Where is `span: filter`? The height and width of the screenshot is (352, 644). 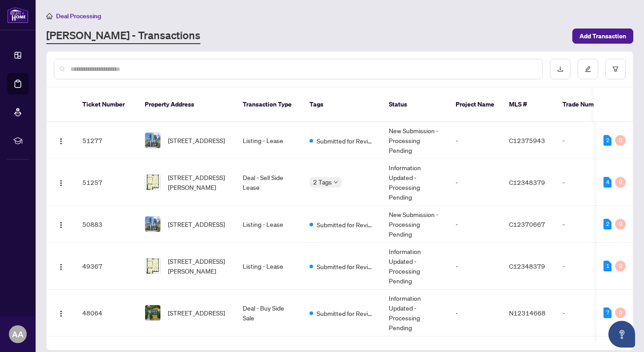 span: filter is located at coordinates (616, 69).